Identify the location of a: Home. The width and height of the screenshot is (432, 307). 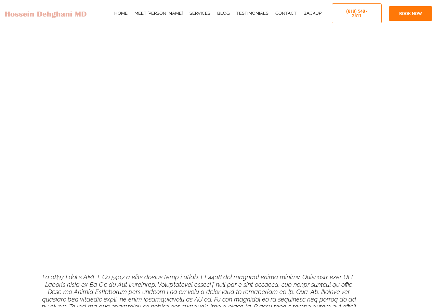
(121, 13).